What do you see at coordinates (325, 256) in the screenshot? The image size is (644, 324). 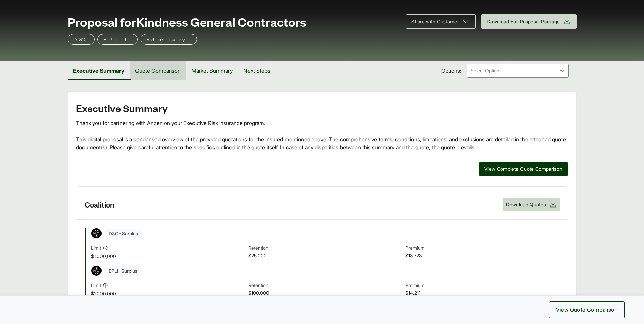 I see `span: $25,000` at bounding box center [325, 256].